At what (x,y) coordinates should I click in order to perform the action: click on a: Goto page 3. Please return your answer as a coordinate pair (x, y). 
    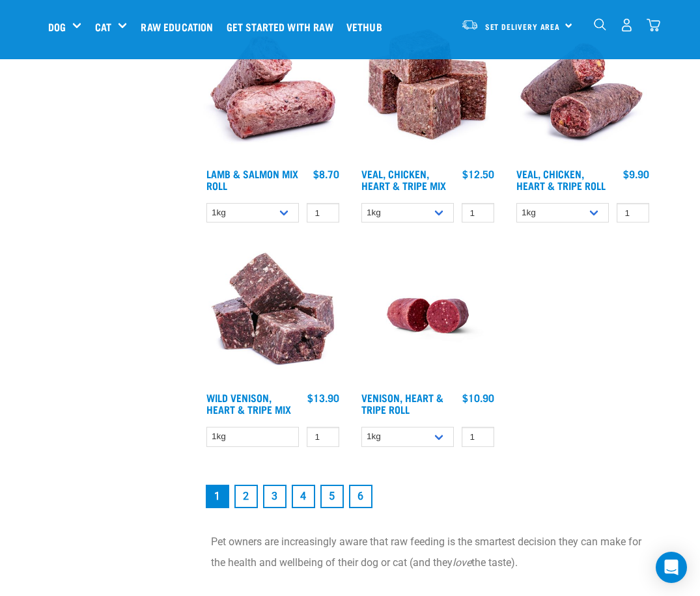
    Looking at the image, I should click on (275, 497).